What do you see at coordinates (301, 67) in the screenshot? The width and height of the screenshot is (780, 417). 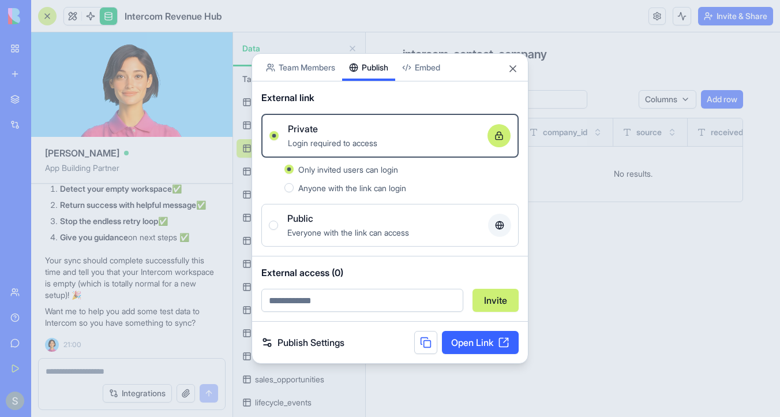 I see `button: Team Members` at bounding box center [301, 67].